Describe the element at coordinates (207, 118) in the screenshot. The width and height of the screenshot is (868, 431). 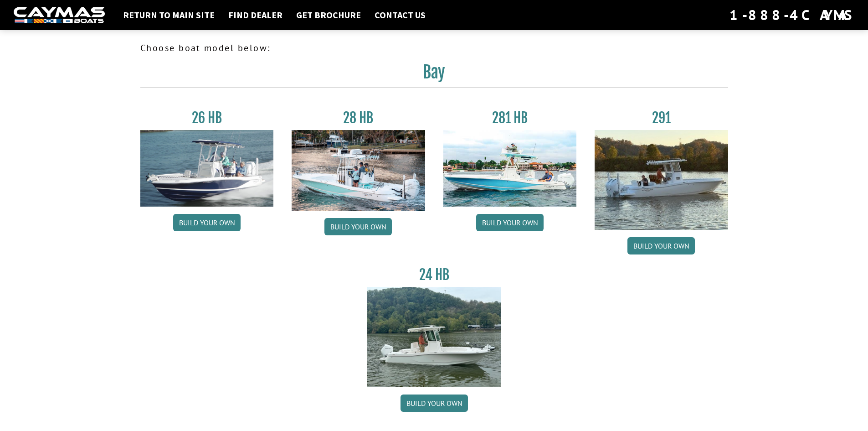
I see `h3: 26 HB` at that location.